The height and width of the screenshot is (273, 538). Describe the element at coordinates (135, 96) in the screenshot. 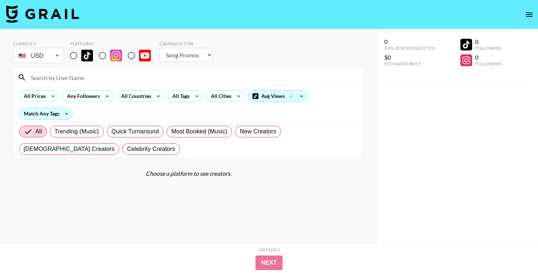

I see `div: All Countries` at that location.